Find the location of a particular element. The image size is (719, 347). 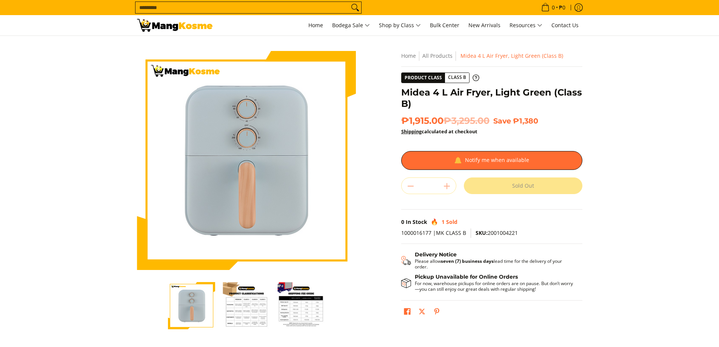

strong: calculated at checkout is located at coordinates (439, 131).